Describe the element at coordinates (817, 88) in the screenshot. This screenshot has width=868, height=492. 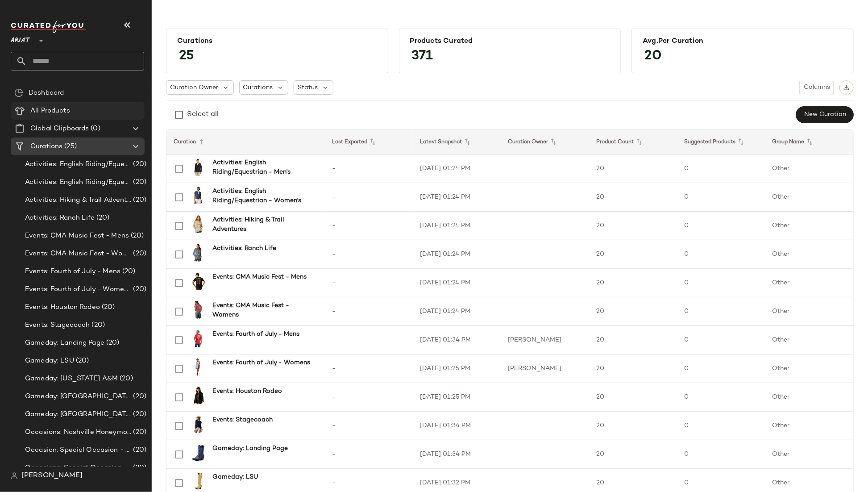
I see `button: Columns` at that location.